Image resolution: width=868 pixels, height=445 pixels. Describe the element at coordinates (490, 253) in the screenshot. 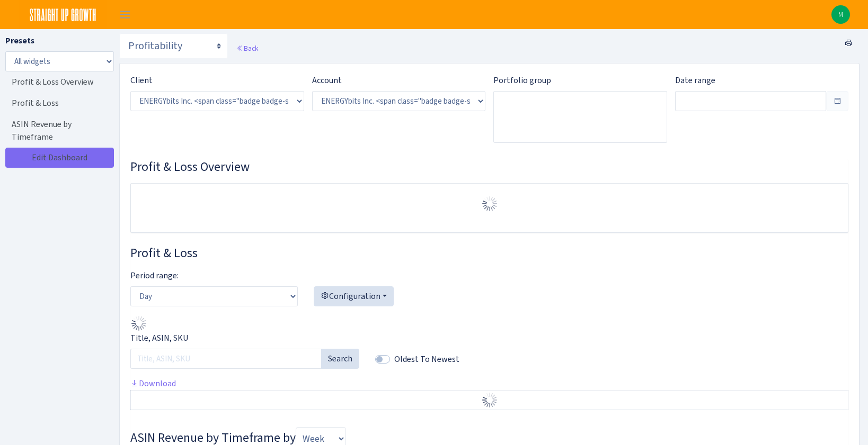

I see `h3: Widget #28` at that location.